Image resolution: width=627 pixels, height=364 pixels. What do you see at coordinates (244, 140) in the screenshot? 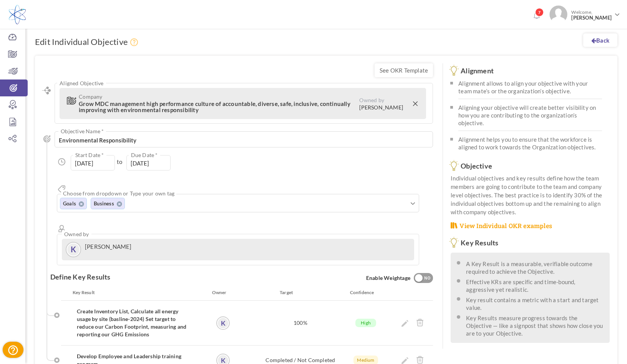
I see `textarea: Environmental Responsibility` at bounding box center [244, 140].